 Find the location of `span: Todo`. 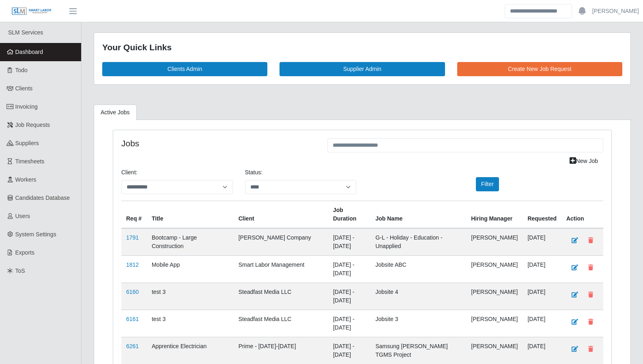

span: Todo is located at coordinates (22, 70).